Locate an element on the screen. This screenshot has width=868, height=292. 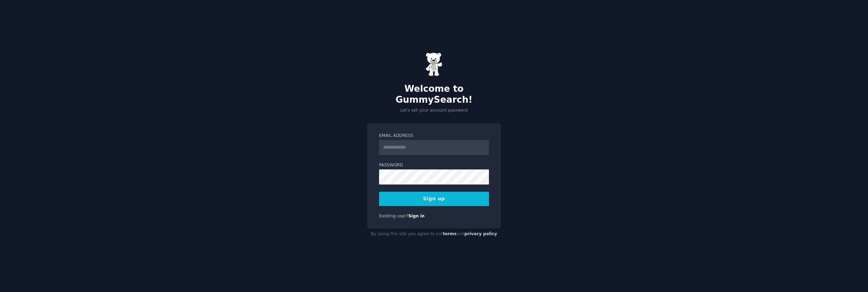
label: Email Address is located at coordinates (434, 136).